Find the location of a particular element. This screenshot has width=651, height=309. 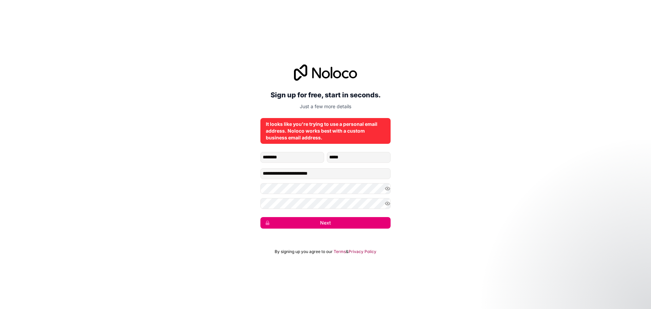

input: Email address is located at coordinates (326, 174).